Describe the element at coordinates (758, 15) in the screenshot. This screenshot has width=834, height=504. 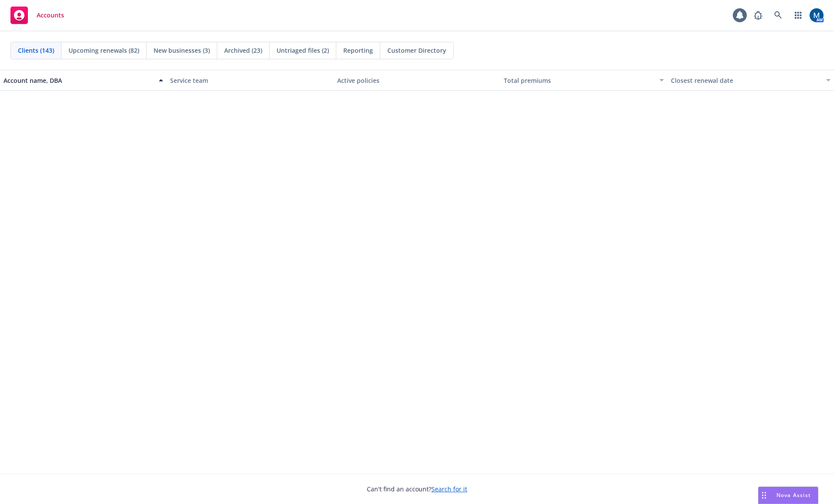
I see `a: Report a Bug` at that location.